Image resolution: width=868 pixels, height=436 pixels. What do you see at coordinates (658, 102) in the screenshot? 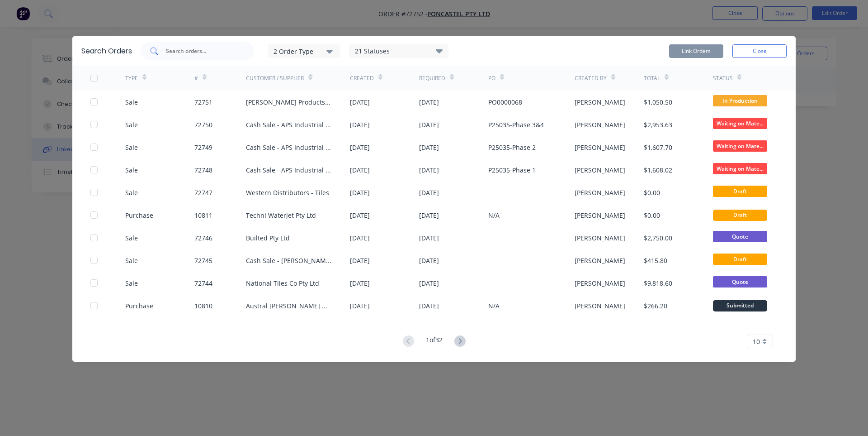
I see `div: $1,050.50` at bounding box center [658, 102].